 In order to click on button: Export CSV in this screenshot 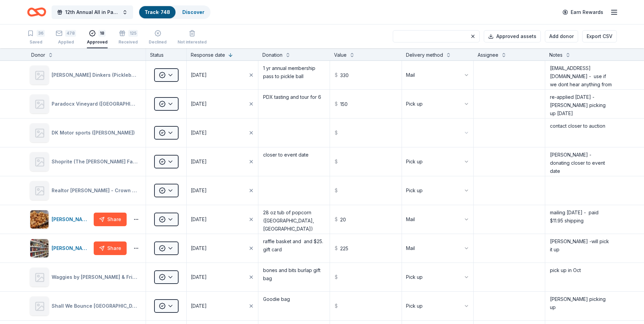, I will do `click(599, 36)`.